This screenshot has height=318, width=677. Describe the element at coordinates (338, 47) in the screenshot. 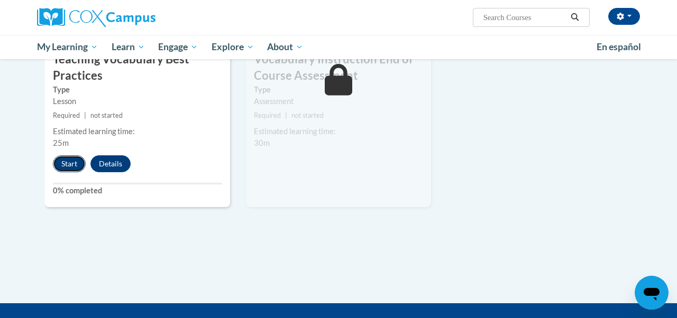

I see `div: Main menu` at that location.